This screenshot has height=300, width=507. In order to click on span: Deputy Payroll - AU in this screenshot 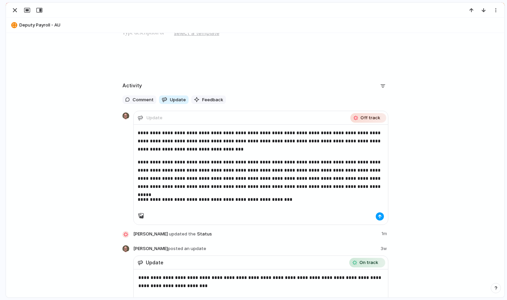, I will do `click(260, 25)`.